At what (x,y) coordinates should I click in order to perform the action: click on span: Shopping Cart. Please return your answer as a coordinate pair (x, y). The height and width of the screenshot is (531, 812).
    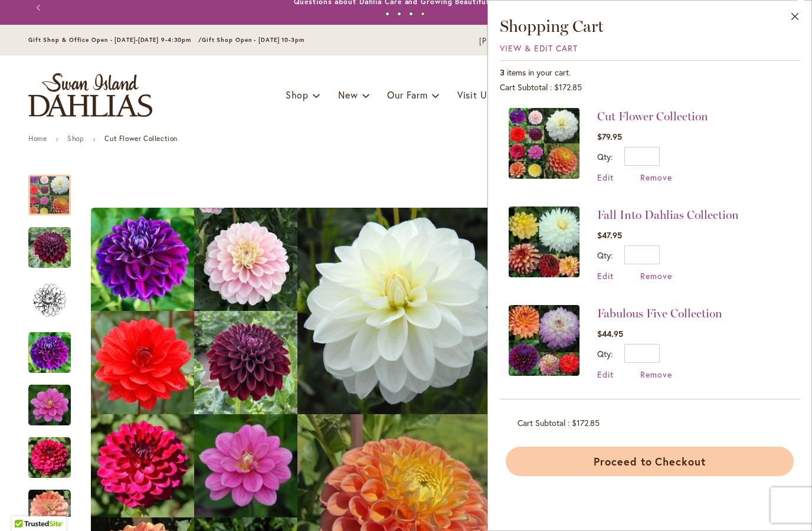
    Looking at the image, I should click on (552, 26).